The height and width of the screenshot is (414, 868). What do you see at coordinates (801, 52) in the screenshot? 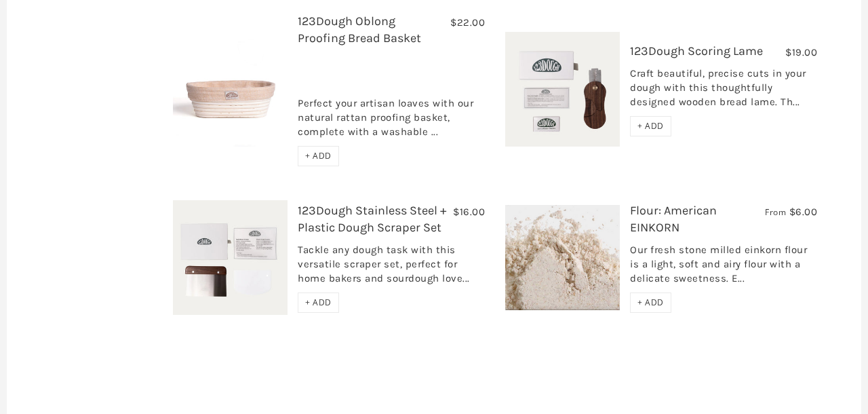
I see `span: $19.00` at bounding box center [801, 52].